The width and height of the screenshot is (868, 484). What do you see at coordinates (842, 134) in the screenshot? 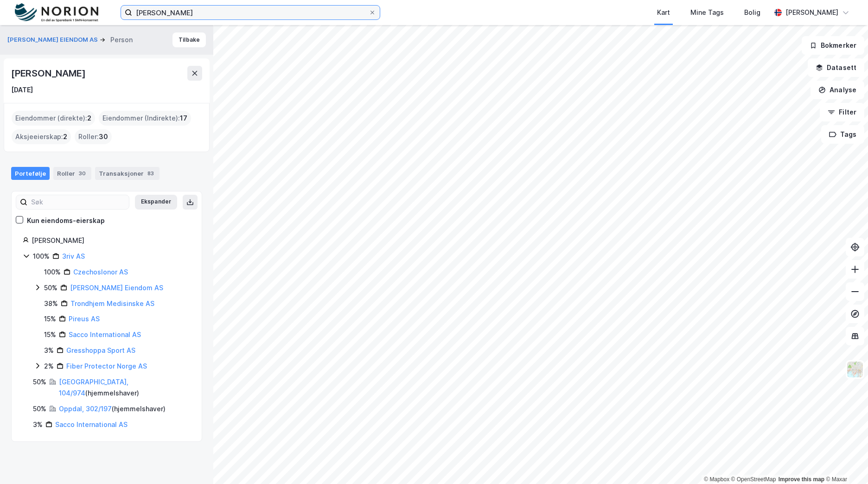
I see `button: Tags` at bounding box center [842, 134].